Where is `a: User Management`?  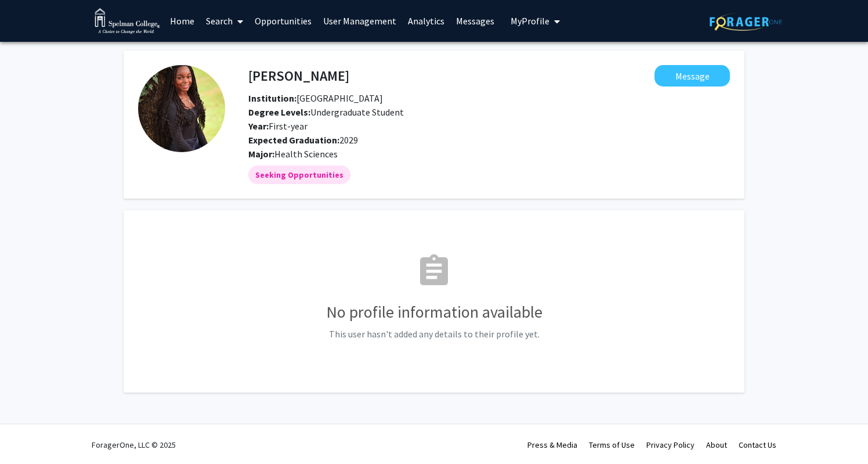
a: User Management is located at coordinates (360, 21).